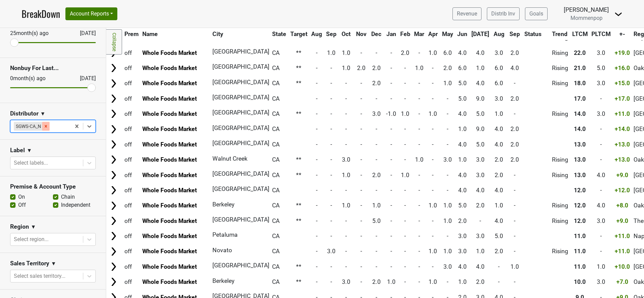 The height and width of the screenshot is (298, 644). I want to click on span: 14.0, so click(580, 129).